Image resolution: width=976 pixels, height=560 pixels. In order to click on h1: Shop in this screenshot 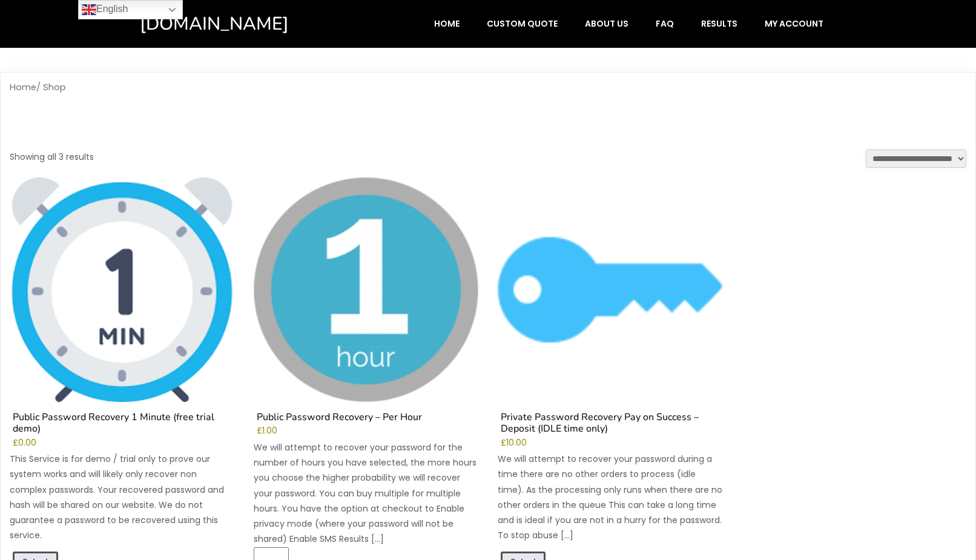, I will do `click(488, 126)`.